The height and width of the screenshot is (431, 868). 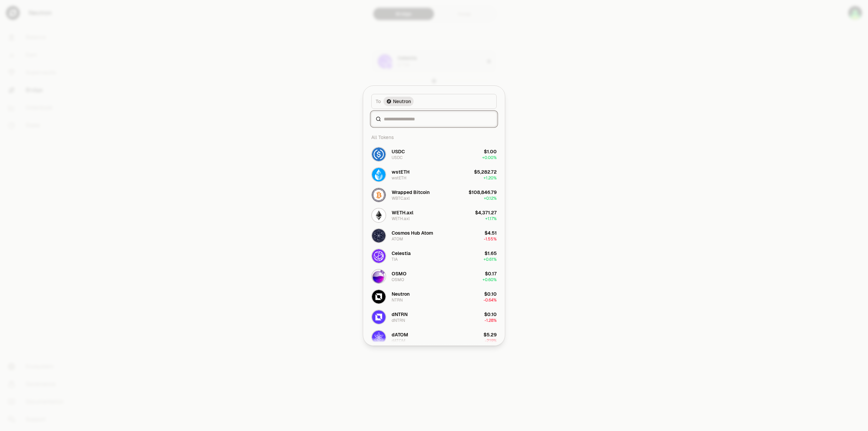 What do you see at coordinates (379, 154) in the screenshot?
I see `img: USDC Logo` at bounding box center [379, 154].